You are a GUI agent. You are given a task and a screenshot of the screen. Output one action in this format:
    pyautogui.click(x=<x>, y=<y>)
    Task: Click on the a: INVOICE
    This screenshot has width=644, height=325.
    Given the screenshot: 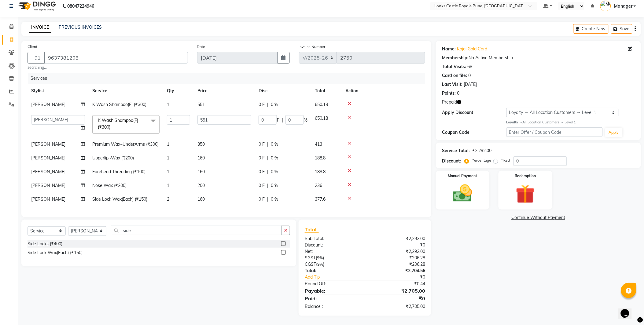 What is the action you would take?
    pyautogui.click(x=40, y=28)
    